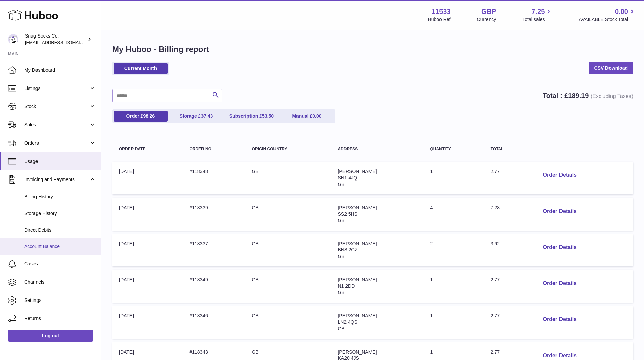 This screenshot has height=360, width=644. Describe the element at coordinates (60, 318) in the screenshot. I see `span: Returns` at that location.